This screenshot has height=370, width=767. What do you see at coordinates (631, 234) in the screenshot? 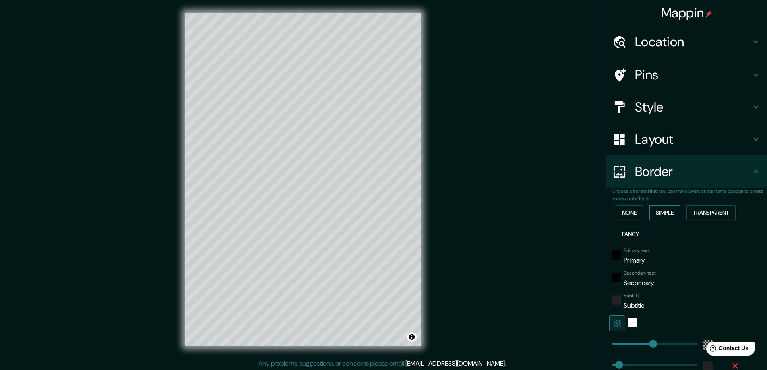
I see `button: Fancy` at bounding box center [631, 234].